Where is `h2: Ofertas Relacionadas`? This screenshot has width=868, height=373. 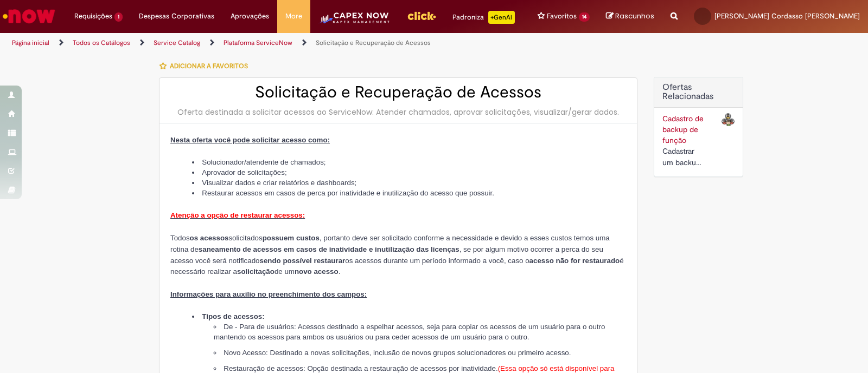
h2: Ofertas Relacionadas is located at coordinates (698, 92).